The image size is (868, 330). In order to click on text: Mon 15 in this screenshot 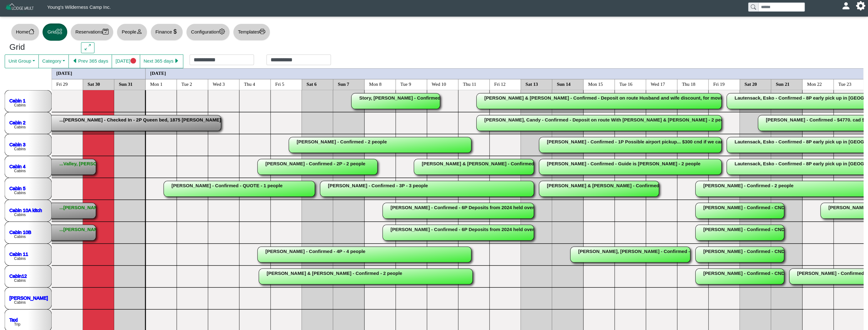, I will do `click(595, 84)`.